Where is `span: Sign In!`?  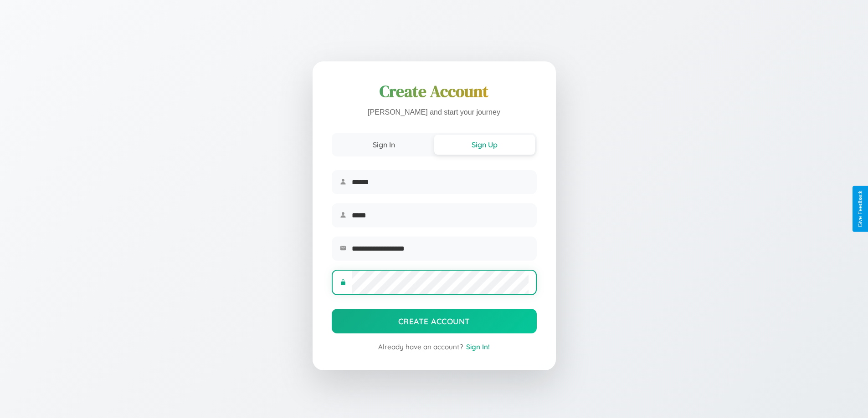
span: Sign In! is located at coordinates (478, 346).